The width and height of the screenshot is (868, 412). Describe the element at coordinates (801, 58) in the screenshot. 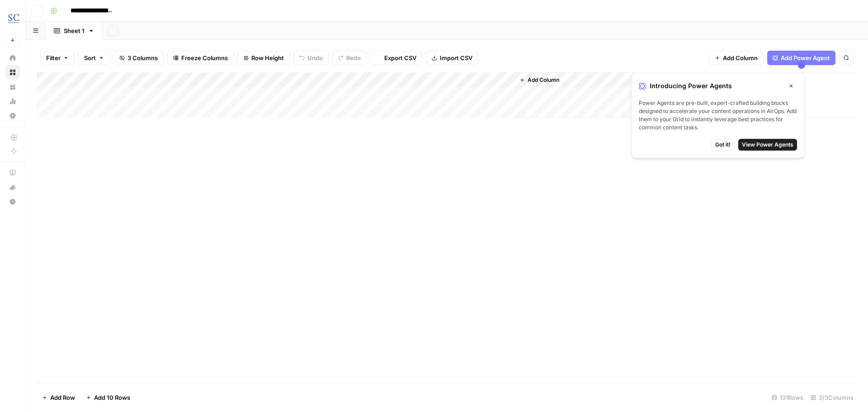

I see `button: Add Power Agent` at that location.